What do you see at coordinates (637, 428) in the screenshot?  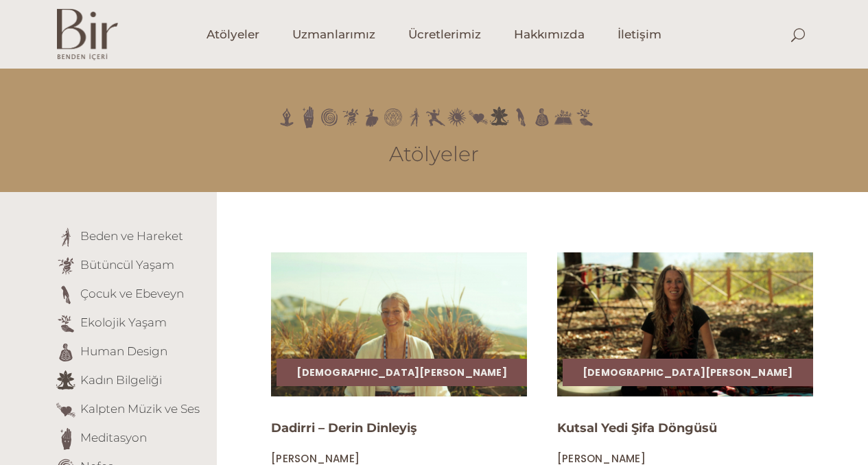 I see `a: Kutsal Yedi Şifa Döngüsü` at bounding box center [637, 428].